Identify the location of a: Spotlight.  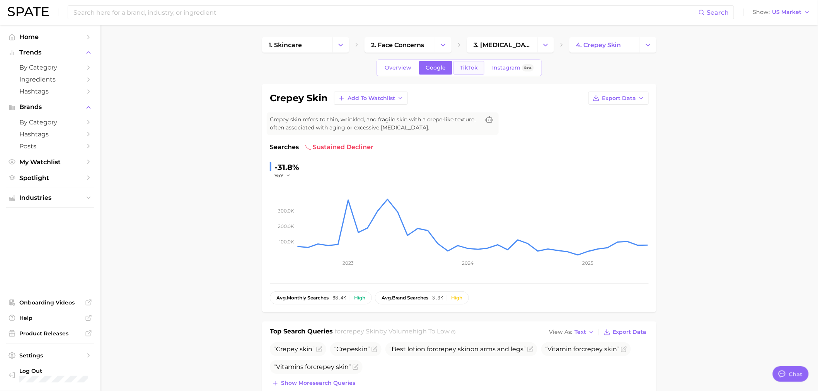
(50, 178).